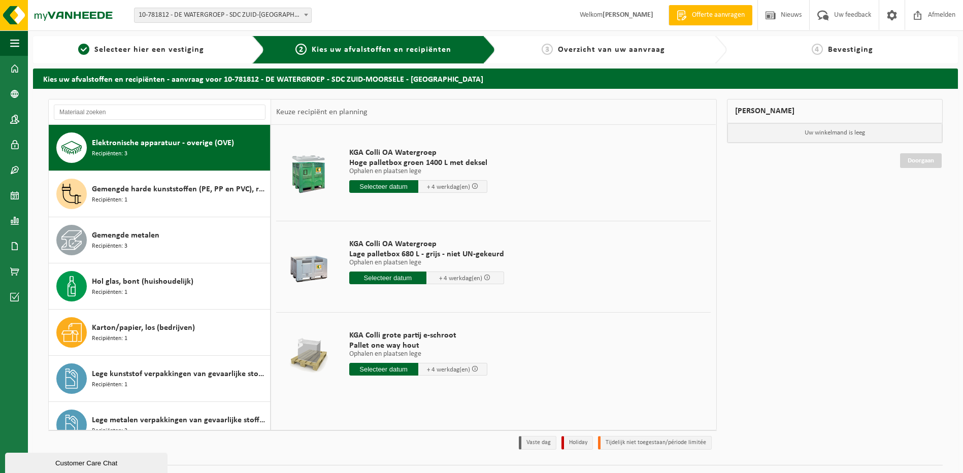 The height and width of the screenshot is (473, 963). I want to click on div: Keuze recipiënt en planning, so click(322, 112).